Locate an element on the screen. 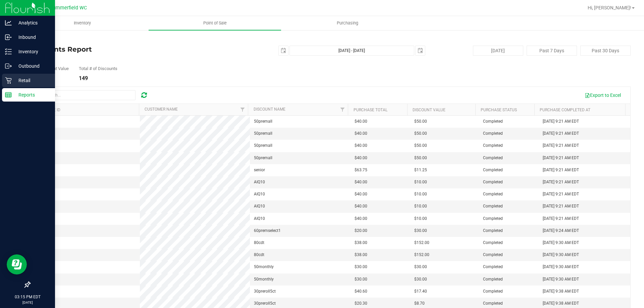 The width and height of the screenshot is (644, 308). a: Point of Sale is located at coordinates (215, 23).